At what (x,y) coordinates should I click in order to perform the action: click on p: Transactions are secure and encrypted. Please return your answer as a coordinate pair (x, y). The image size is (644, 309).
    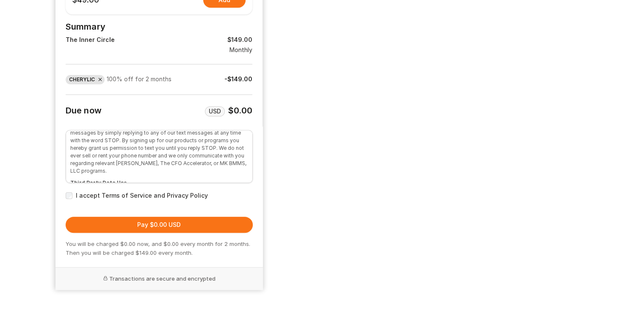
    Looking at the image, I should click on (160, 278).